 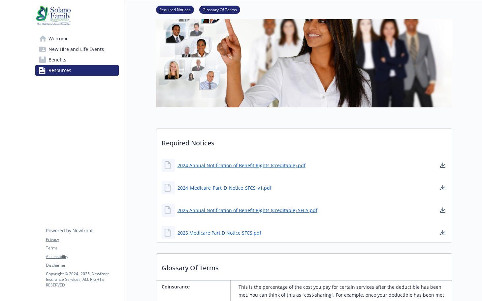 What do you see at coordinates (220, 9) in the screenshot?
I see `a: Glossary Of Terms` at bounding box center [220, 9].